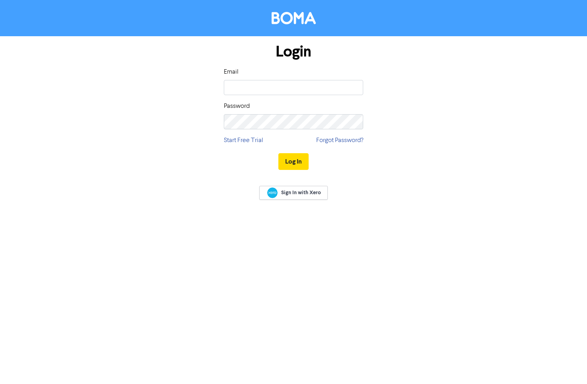  Describe the element at coordinates (231, 72) in the screenshot. I see `label: Email` at that location.